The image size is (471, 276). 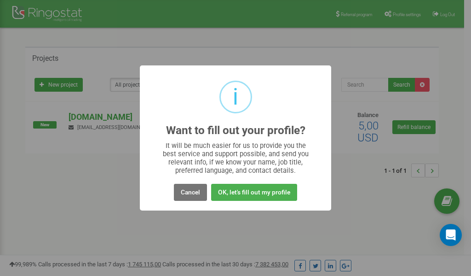 I want to click on button: Cancel, so click(x=191, y=192).